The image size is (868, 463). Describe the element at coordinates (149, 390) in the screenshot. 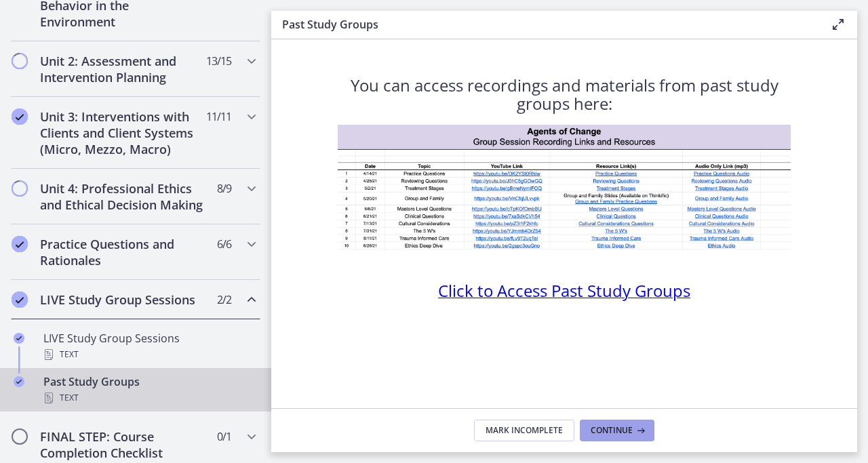

I see `div: Past Study Groups` at that location.